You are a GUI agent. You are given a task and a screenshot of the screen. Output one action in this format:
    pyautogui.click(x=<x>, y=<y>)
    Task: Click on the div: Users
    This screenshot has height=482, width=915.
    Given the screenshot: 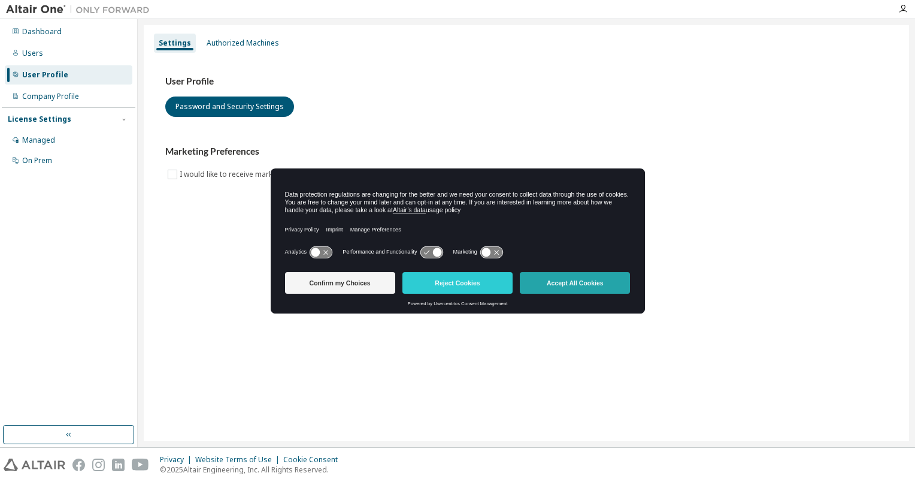 What is the action you would take?
    pyautogui.click(x=32, y=53)
    